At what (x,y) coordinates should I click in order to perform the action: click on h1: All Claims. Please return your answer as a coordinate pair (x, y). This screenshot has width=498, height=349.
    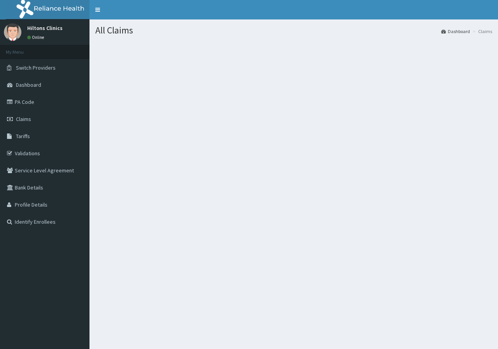
    Looking at the image, I should click on (294, 30).